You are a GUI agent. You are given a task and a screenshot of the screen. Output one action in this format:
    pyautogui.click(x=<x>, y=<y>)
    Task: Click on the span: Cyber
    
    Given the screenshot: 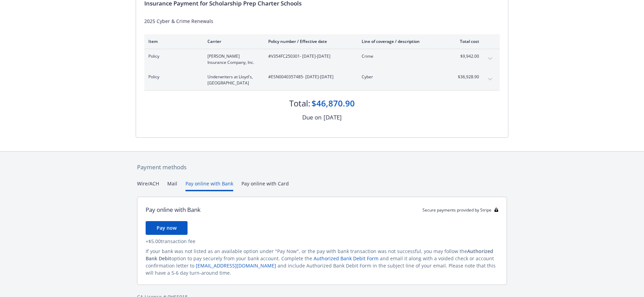 What is the action you would take?
    pyautogui.click(x=402, y=77)
    